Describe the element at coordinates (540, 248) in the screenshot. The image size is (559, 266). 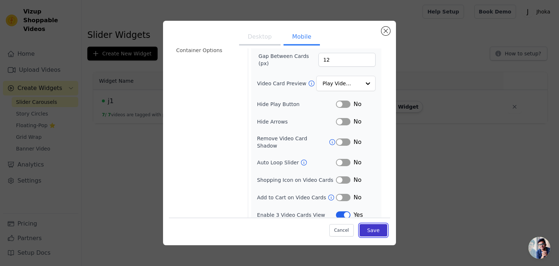
I see `div: Open chat` at that location.